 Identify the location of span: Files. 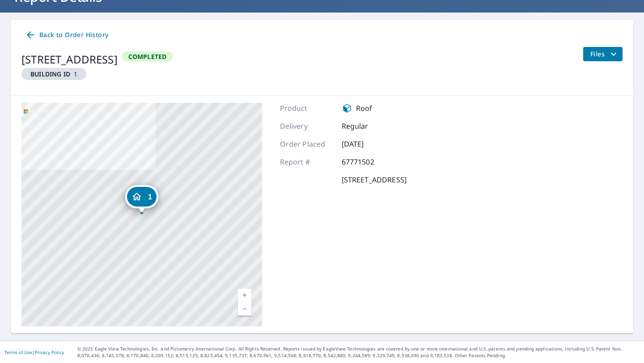
(604, 54).